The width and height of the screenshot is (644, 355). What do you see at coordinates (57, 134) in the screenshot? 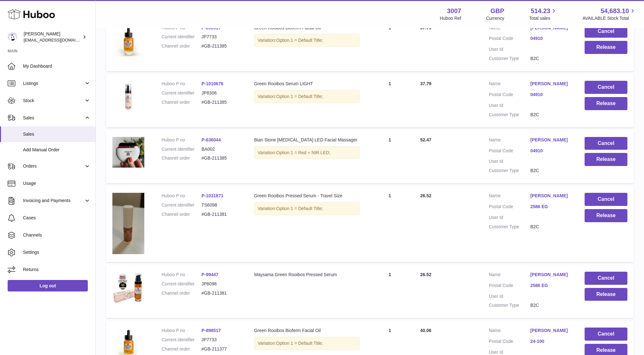
I see `span: Sales` at bounding box center [57, 134].